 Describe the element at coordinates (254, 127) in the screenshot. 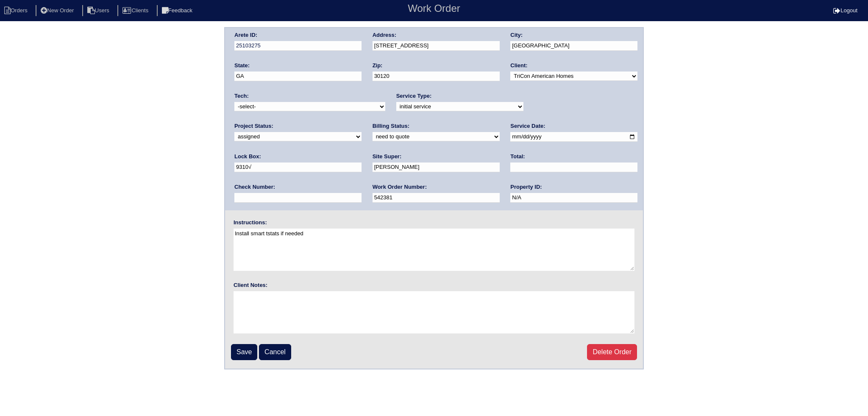

I see `label: Project Status:` at that location.